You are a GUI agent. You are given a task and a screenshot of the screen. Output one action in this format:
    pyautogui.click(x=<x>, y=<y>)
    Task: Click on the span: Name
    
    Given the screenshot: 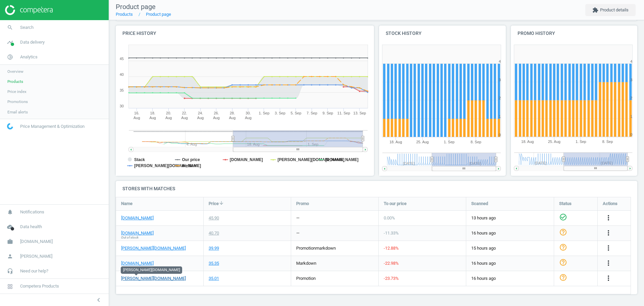 What is the action you would take?
    pyautogui.click(x=127, y=203)
    